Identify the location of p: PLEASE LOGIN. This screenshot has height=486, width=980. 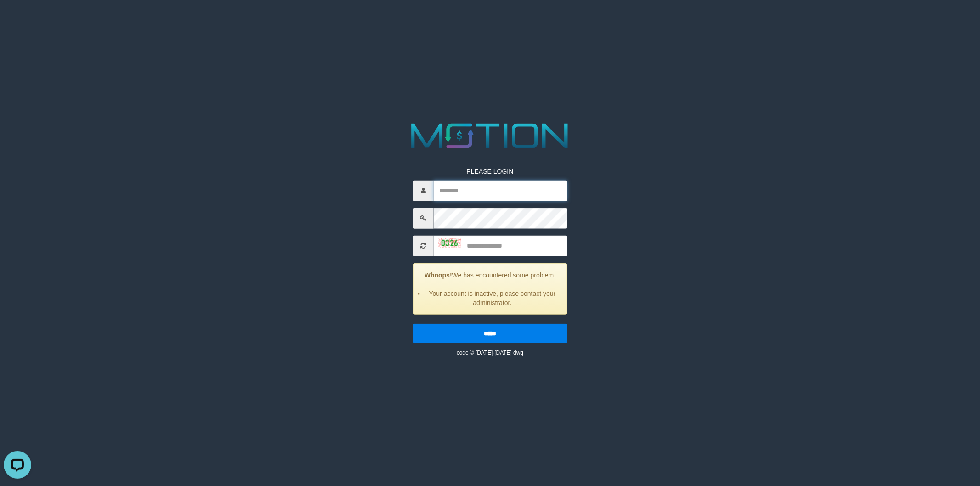
(490, 171).